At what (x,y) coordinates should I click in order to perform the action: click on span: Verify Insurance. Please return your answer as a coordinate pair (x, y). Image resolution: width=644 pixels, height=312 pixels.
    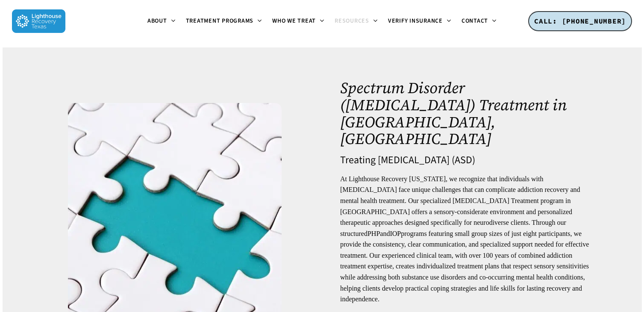
    Looking at the image, I should click on (415, 21).